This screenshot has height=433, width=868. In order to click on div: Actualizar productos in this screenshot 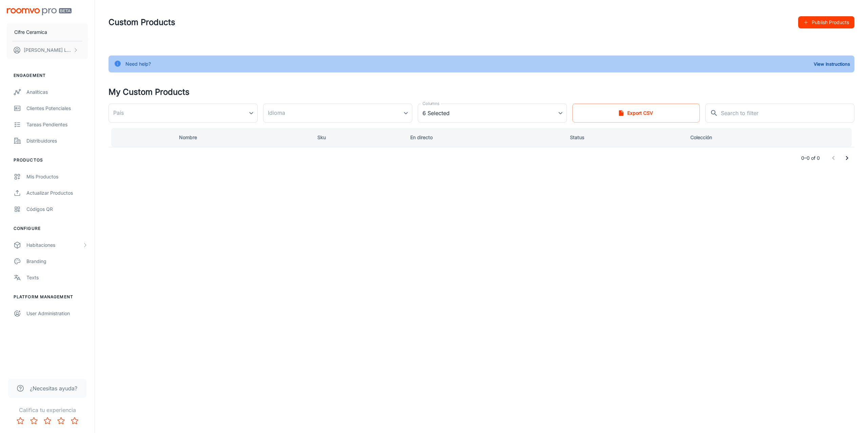, I will do `click(57, 193)`.